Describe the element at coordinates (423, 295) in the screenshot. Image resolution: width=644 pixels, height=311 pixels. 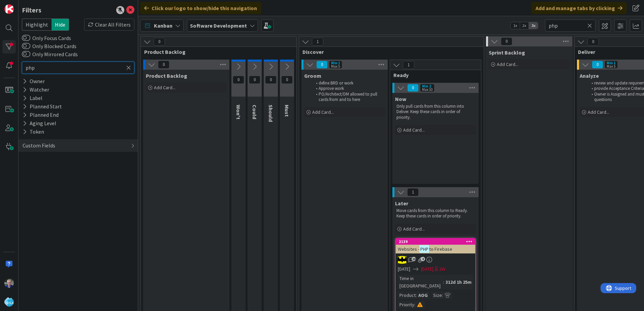
I see `div: AOG` at that location.